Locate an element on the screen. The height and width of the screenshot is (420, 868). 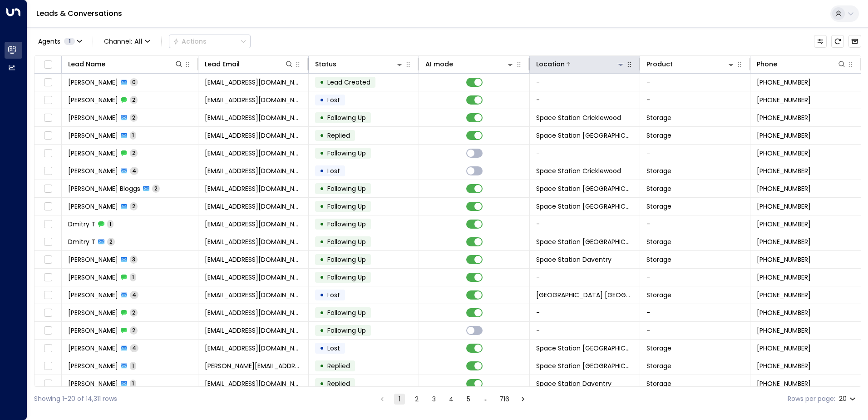
button: Go to page 716 is located at coordinates (505, 399).